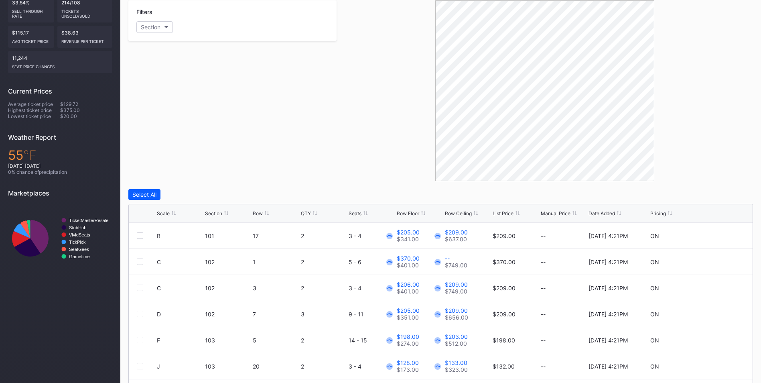 The width and height of the screenshot is (761, 383). I want to click on div: $132.00, so click(504, 366).